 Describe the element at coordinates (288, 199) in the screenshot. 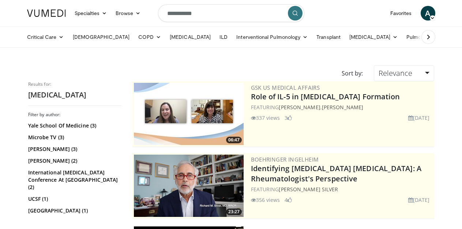

I see `li: 4` at that location.